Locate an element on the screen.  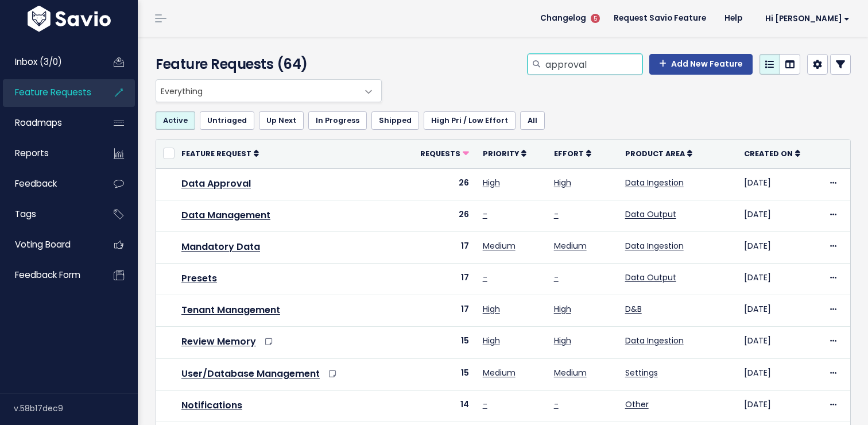
a: Review Memory is located at coordinates (219, 341).